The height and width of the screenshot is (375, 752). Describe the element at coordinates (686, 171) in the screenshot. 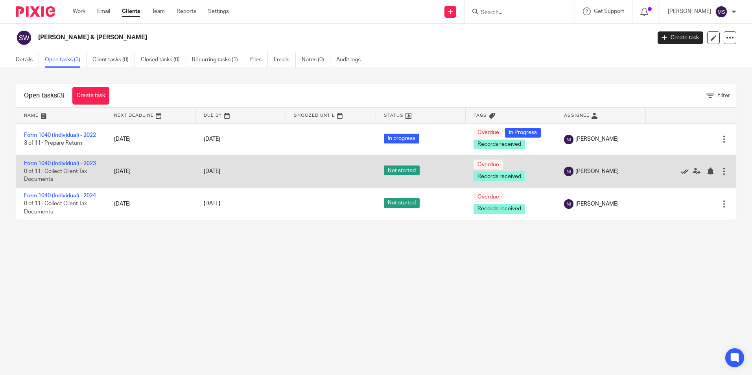

I see `a: Mark as done` at that location.